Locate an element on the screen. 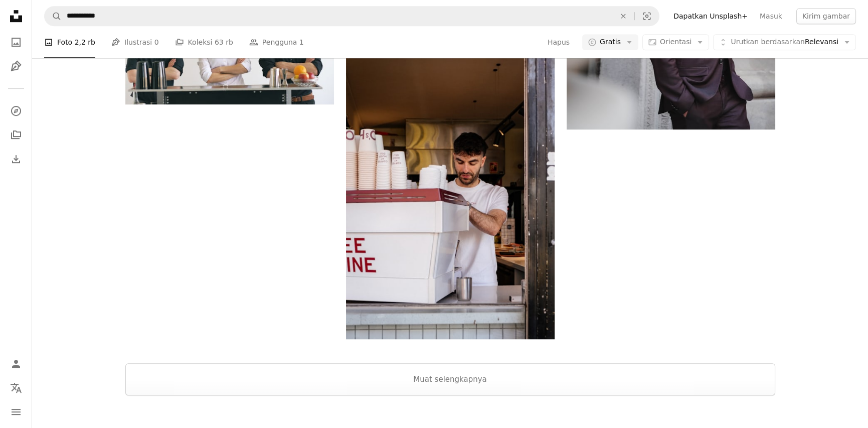 The image size is (868, 428). span: Orientasi is located at coordinates (676, 42).